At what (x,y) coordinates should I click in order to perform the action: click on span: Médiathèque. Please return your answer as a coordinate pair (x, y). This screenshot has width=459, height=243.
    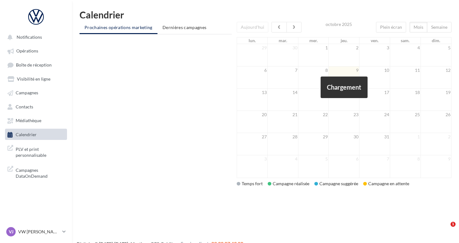
    Looking at the image, I should click on (28, 121).